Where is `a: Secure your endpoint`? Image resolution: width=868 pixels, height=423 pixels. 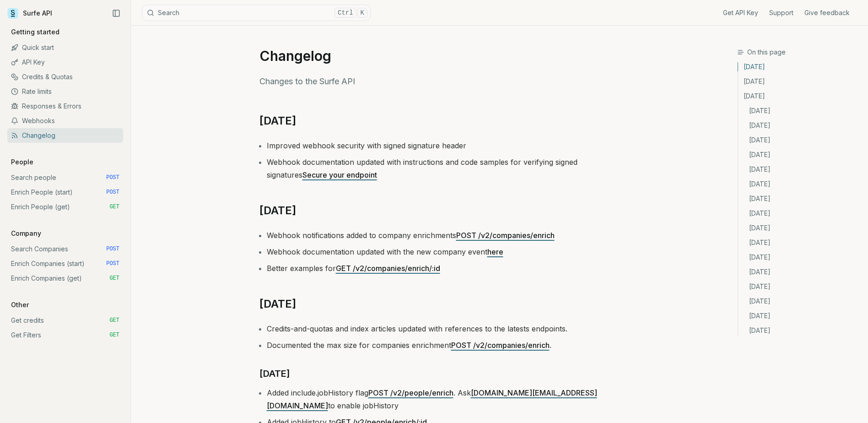 a: Secure your endpoint is located at coordinates (340, 175).